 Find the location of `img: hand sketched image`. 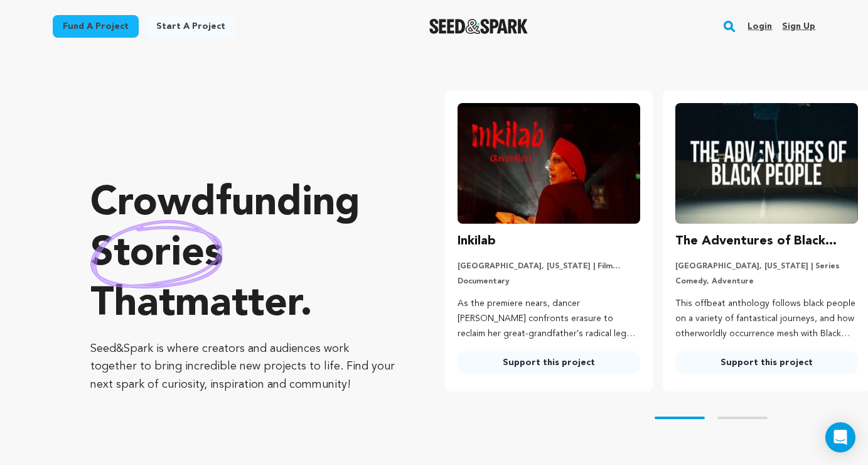

img: hand sketched image is located at coordinates (156, 254).